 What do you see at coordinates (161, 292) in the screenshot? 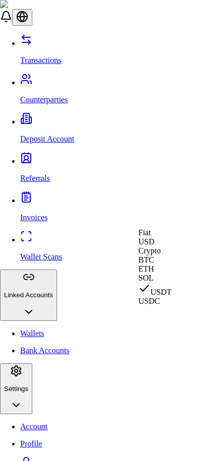
I see `span: USDT` at bounding box center [161, 292].